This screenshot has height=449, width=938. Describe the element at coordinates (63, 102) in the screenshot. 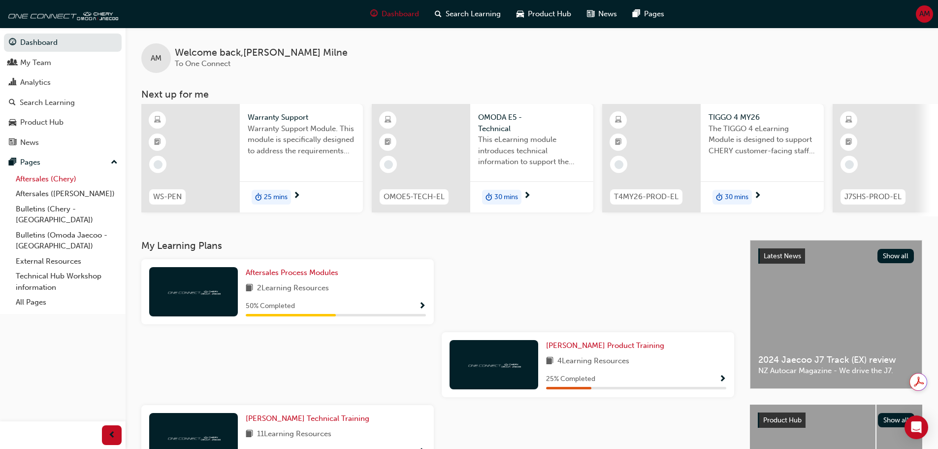

I see `a: Search Learning` at that location.